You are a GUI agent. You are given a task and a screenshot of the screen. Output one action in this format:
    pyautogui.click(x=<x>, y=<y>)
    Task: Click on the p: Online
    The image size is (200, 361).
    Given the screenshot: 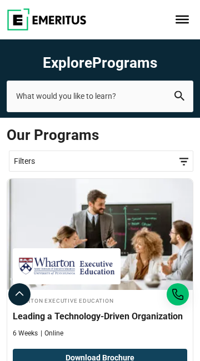 What is the action you would take?
    pyautogui.click(x=52, y=333)
    